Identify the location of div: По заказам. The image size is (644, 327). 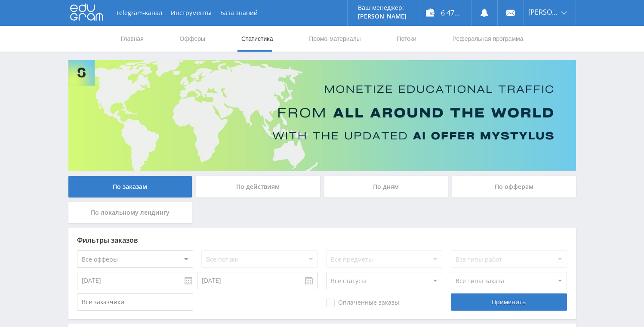
(130, 187).